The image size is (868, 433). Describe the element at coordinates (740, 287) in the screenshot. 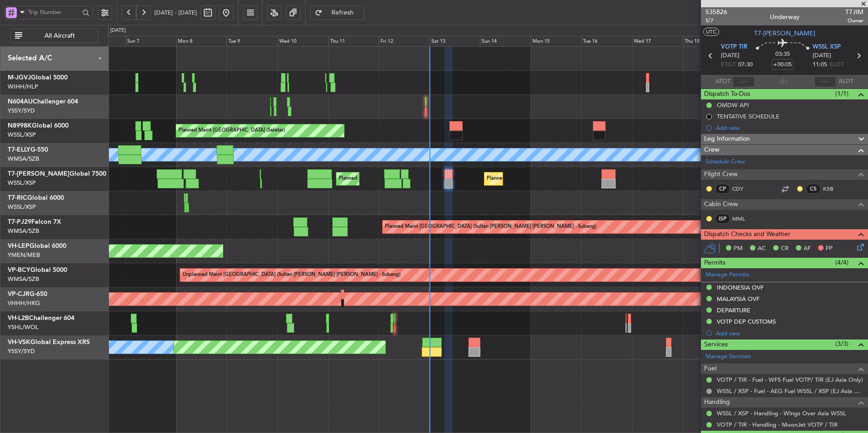

I see `div: INDONESIA OVF` at that location.